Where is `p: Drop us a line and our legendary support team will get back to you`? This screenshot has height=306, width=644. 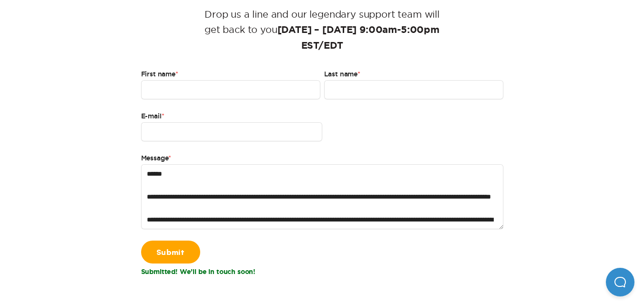
p: Drop us a line and our legendary support team will get back to you is located at coordinates (322, 30).